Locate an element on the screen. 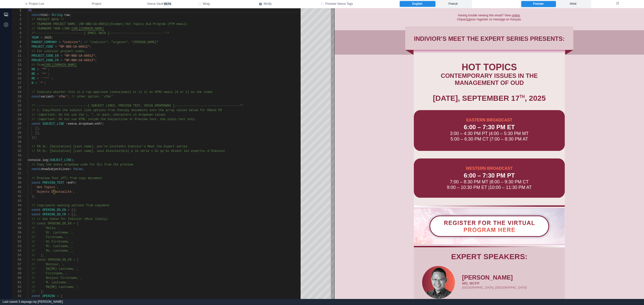 The width and height of the screenshot is (644, 305). span: variant is located at coordinates (47, 97).